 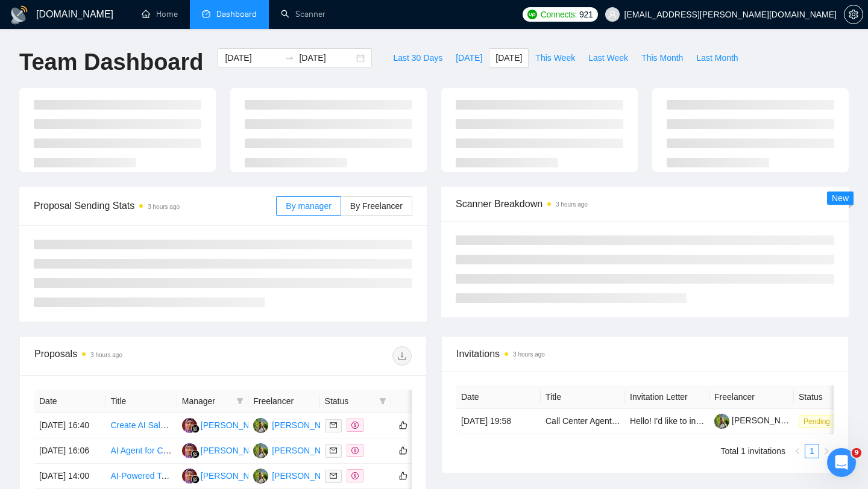 I want to click on span: mail, so click(x=334, y=476).